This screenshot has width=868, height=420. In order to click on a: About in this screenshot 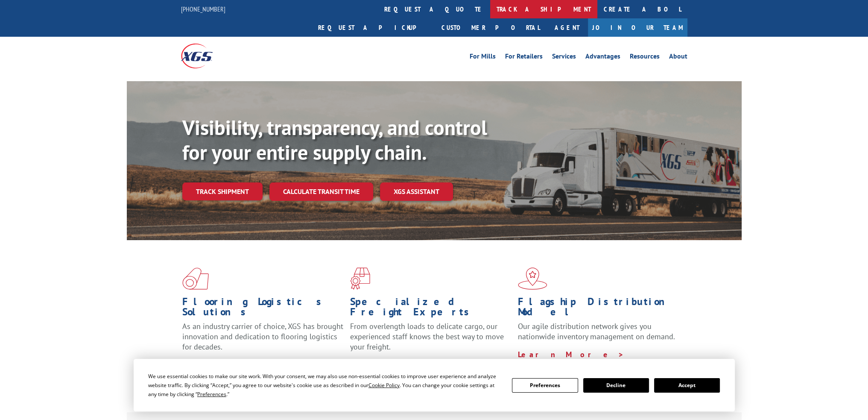, I will do `click(678, 58)`.